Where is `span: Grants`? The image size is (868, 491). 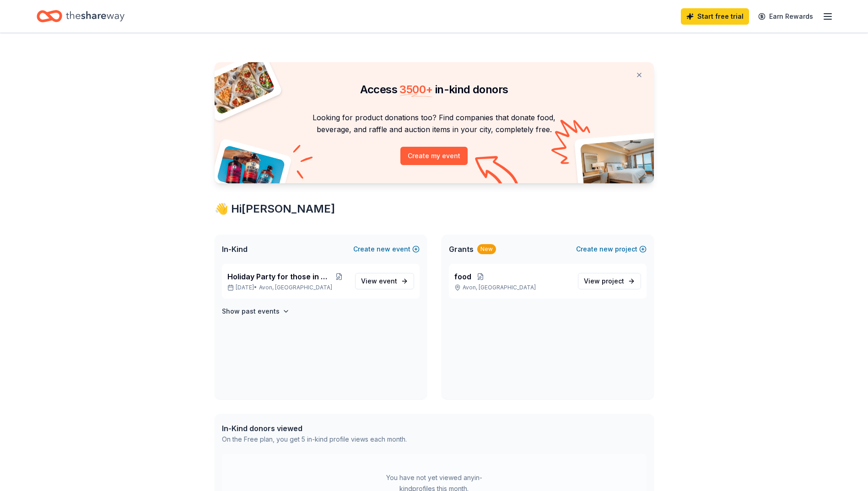
span: Grants is located at coordinates (461, 249).